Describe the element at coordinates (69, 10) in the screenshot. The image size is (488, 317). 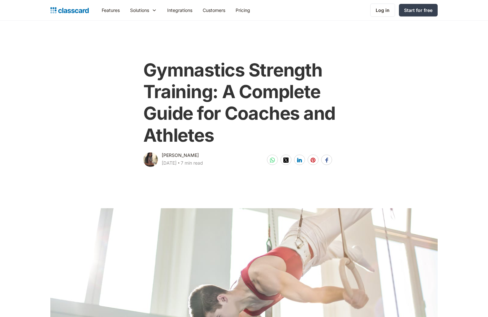
I see `a: Logo` at that location.